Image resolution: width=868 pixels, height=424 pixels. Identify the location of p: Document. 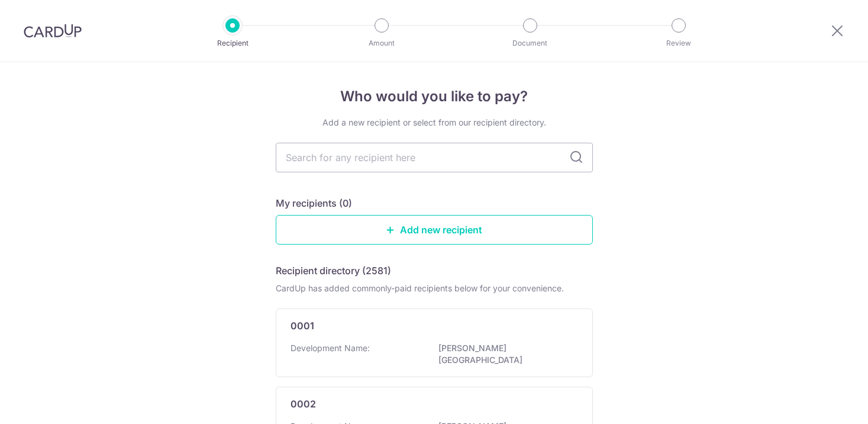
(530, 43).